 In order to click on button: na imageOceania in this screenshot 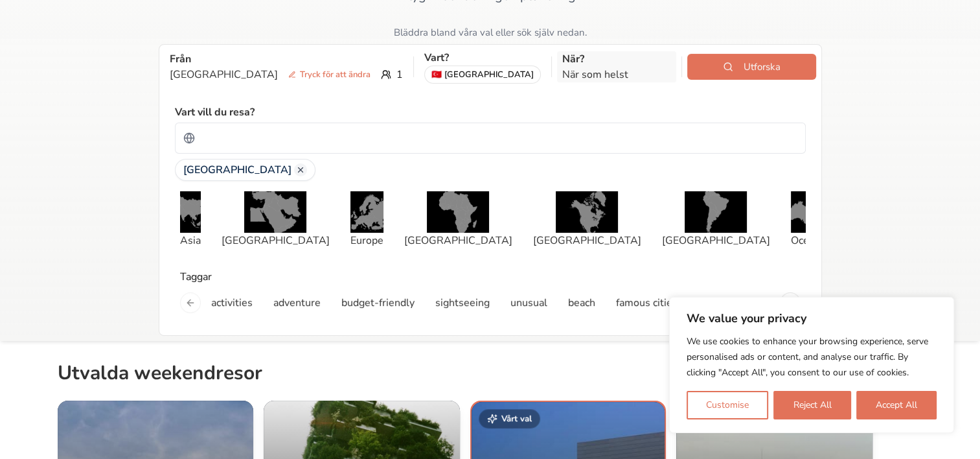, I will do `click(809, 220)`.